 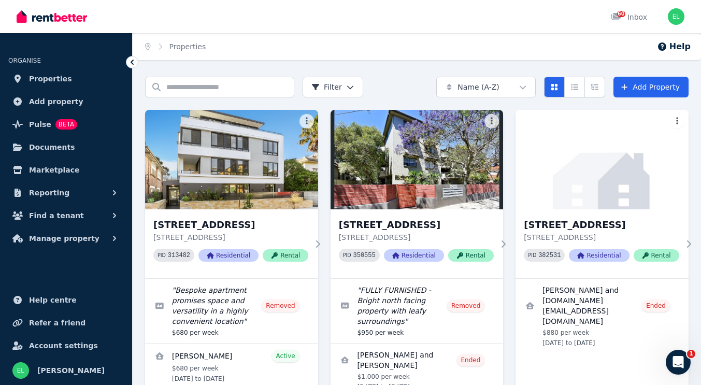 What do you see at coordinates (326, 87) in the screenshot?
I see `span: Filter` at bounding box center [326, 87].